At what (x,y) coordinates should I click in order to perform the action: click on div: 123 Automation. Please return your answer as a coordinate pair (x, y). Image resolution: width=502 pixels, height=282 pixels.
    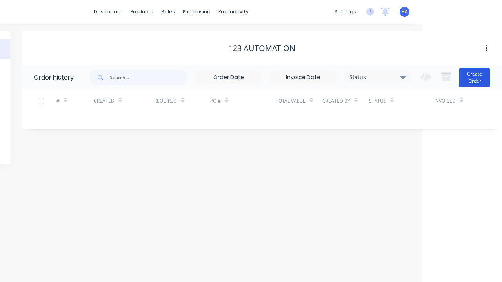
    Looking at the image, I should click on (262, 48).